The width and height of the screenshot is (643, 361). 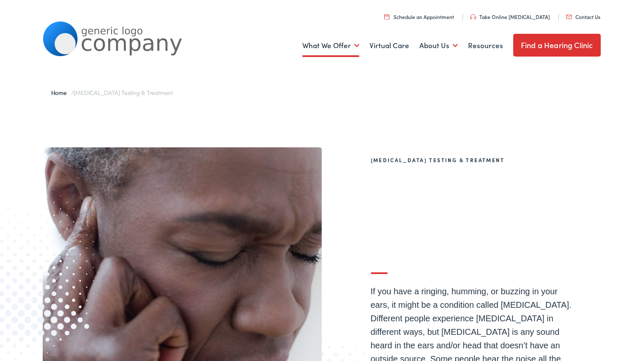 What do you see at coordinates (330, 46) in the screenshot?
I see `a: What We Offer` at bounding box center [330, 46].